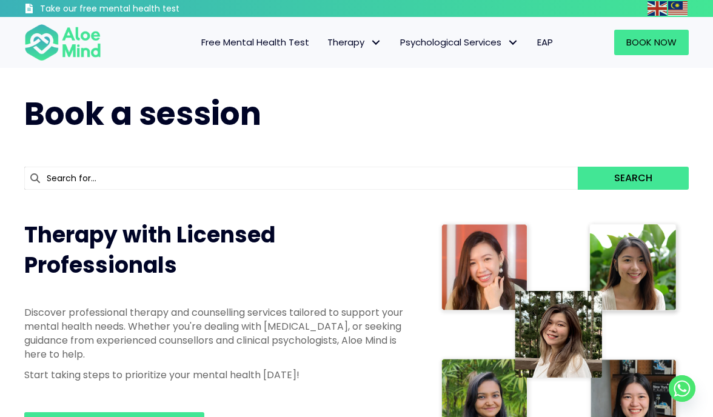  I want to click on a: English, so click(657, 8).